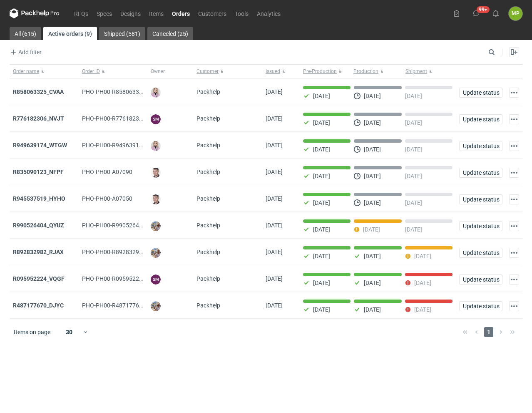 The height and width of the screenshot is (413, 532). Describe the element at coordinates (26, 71) in the screenshot. I see `span: Order name` at that location.